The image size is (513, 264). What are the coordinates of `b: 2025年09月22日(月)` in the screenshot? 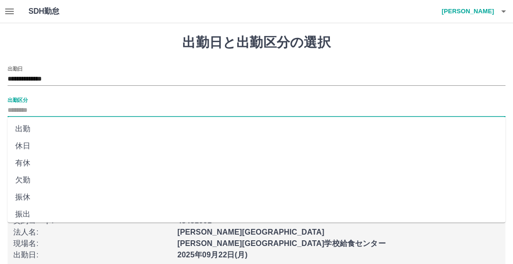 It's located at (213, 255).